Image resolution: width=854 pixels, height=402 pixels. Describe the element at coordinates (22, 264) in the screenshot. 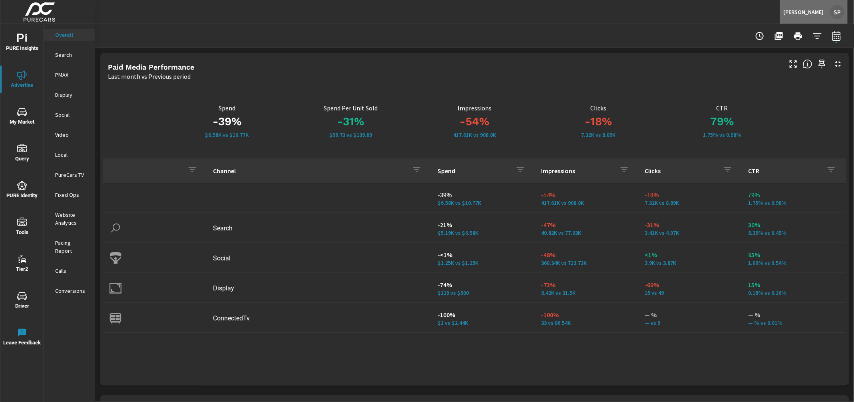

I see `span: Tier2` at that location.